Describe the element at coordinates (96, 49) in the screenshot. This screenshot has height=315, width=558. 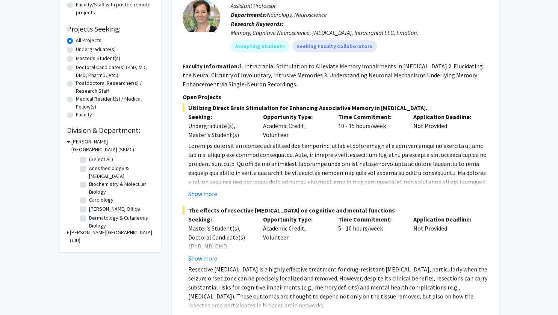
I see `label: Undergraduate(s)` at that location.